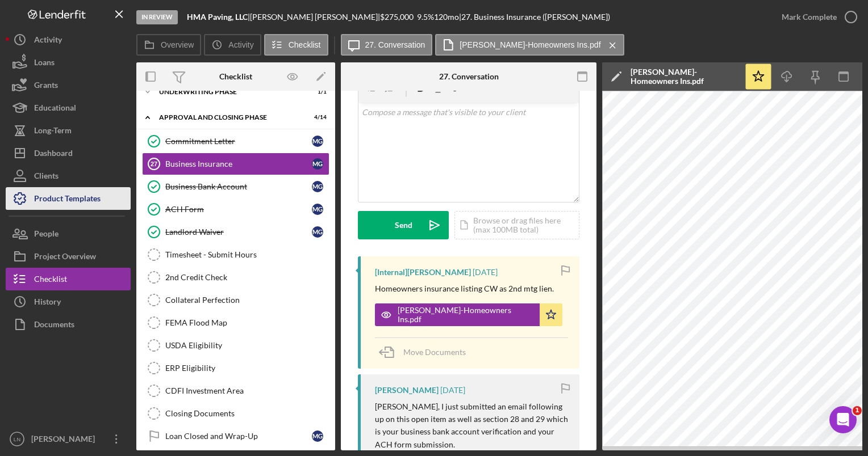 Image resolution: width=868 pixels, height=456 pixels. What do you see at coordinates (239, 187) in the screenshot?
I see `div: Business Bank Account` at bounding box center [239, 187].